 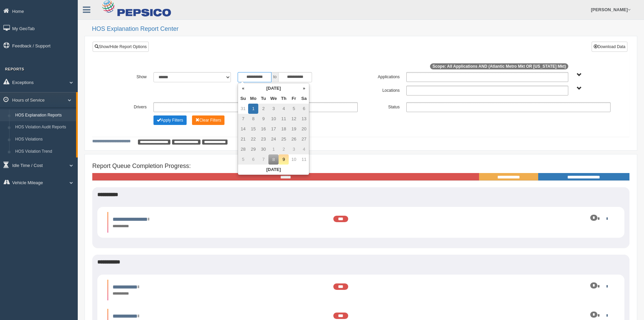 I want to click on h4: Report Queue Completion Progress:, so click(x=361, y=166).